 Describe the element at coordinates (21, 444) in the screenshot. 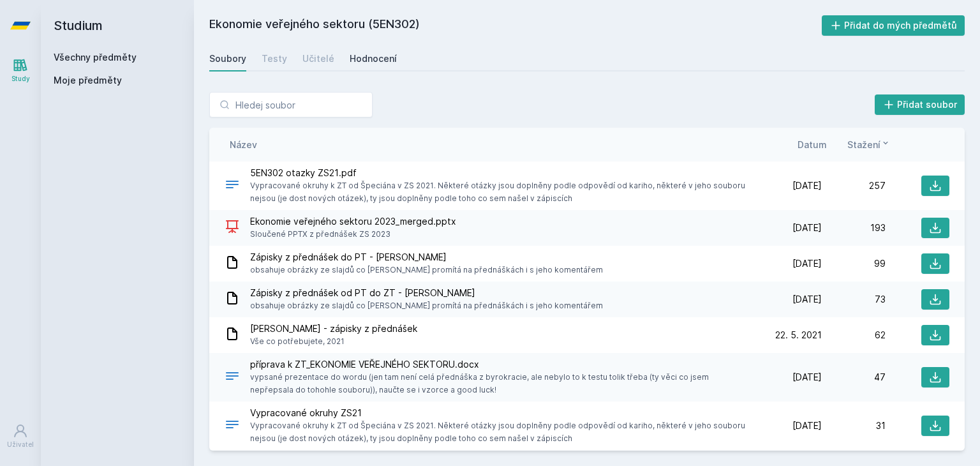

I see `div: Uživatel` at that location.